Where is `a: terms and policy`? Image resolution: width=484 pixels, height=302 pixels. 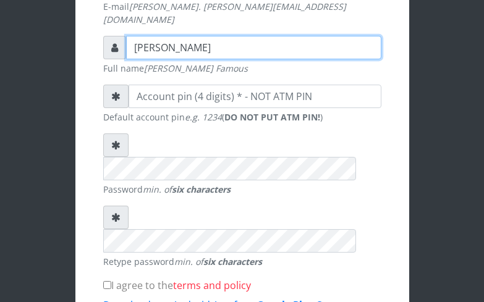
a: terms and policy is located at coordinates (212, 285).